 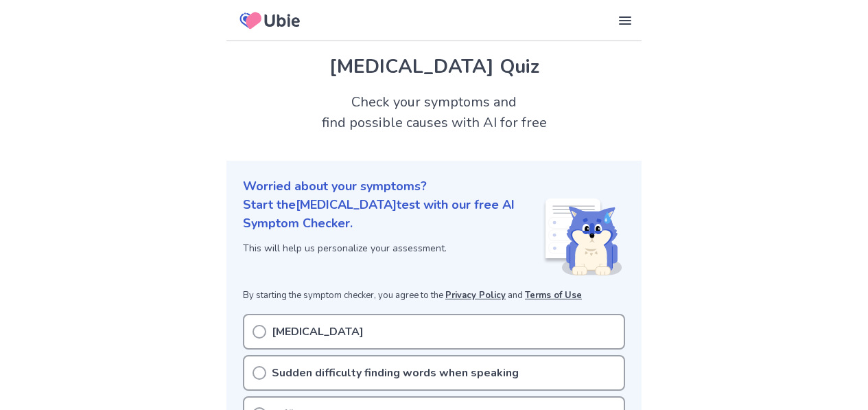 I want to click on a: Terms of Use, so click(x=553, y=295).